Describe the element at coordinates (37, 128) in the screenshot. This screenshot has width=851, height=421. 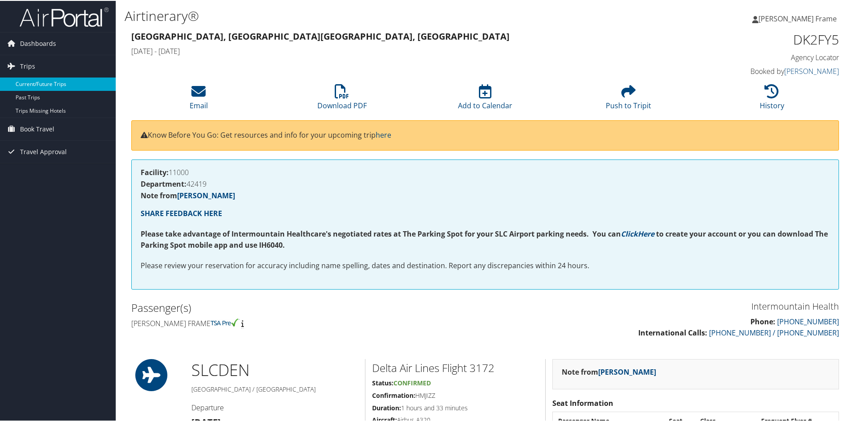
I see `span: Book Travel` at that location.